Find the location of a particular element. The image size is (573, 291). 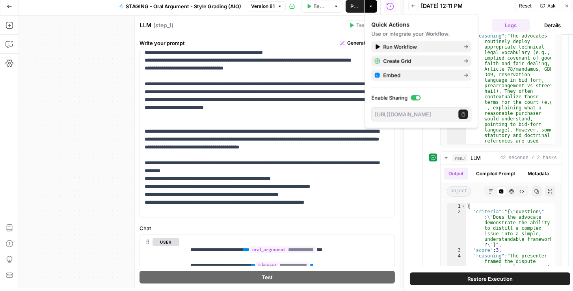

button: Ask is located at coordinates (548, 6).